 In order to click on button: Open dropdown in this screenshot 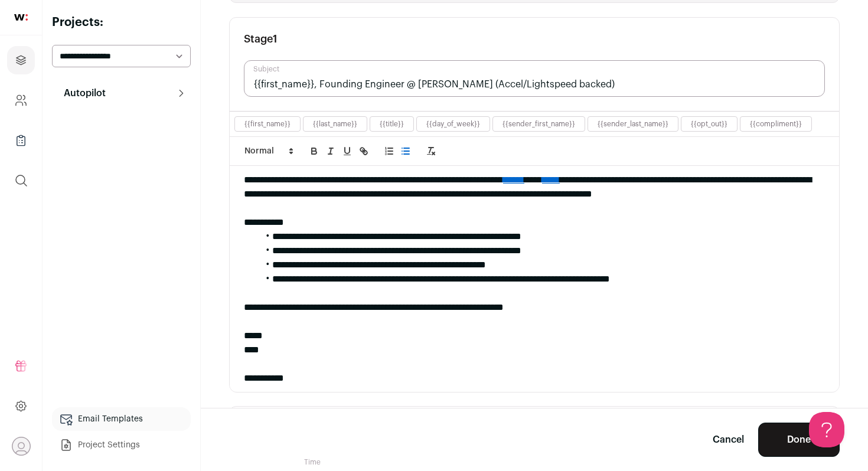, I will do `click(22, 447)`.